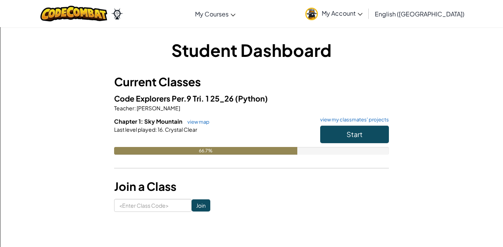 This screenshot has width=503, height=247. What do you see at coordinates (342, 13) in the screenshot?
I see `span: My Account` at bounding box center [342, 13].